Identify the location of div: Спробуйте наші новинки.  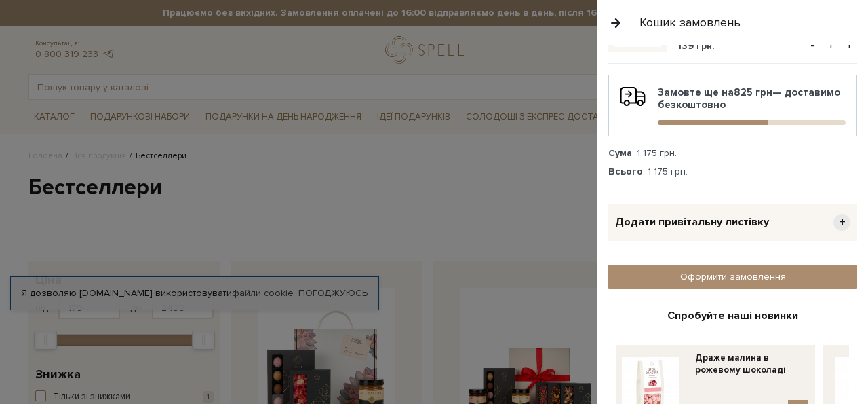
(733, 316).